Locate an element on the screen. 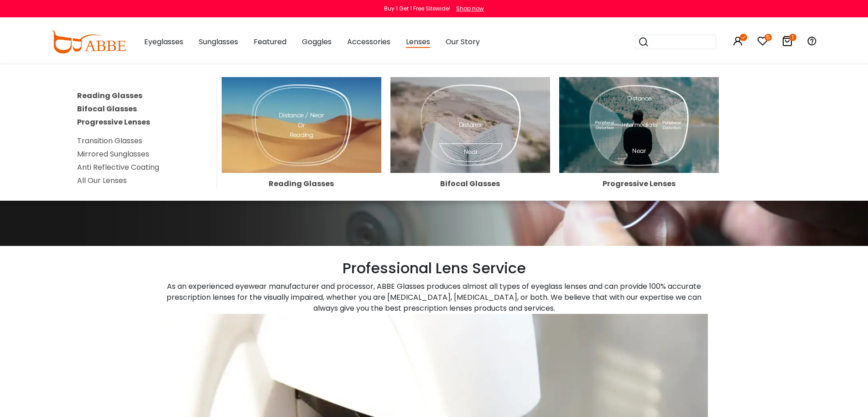 The image size is (868, 417). div: Shop now is located at coordinates (469, 9).